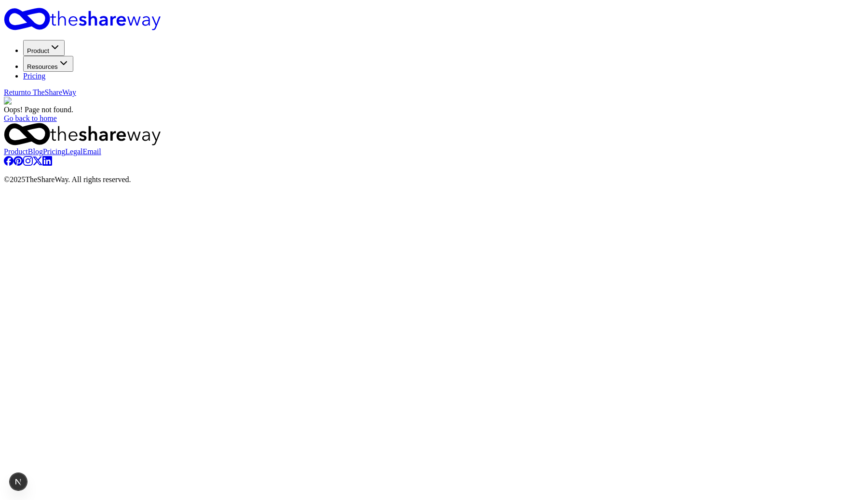  Describe the element at coordinates (51, 101) in the screenshot. I see `img: Illustration for landing page` at that location.